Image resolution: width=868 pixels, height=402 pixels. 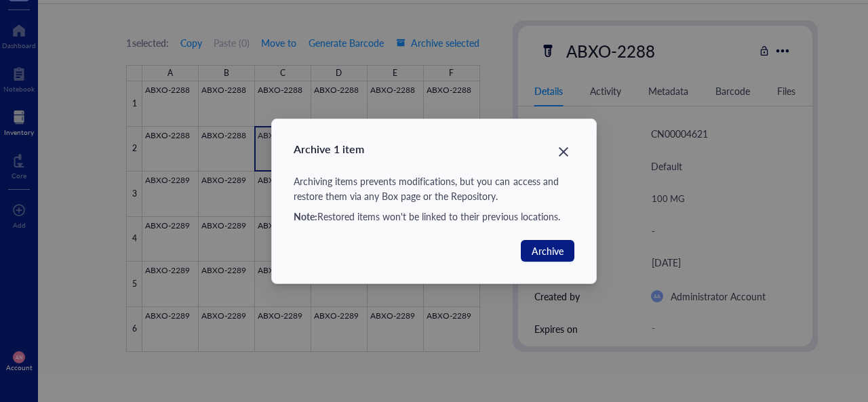 I want to click on span: Close, so click(x=563, y=152).